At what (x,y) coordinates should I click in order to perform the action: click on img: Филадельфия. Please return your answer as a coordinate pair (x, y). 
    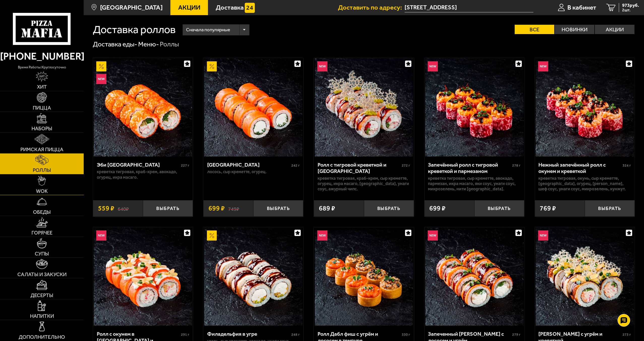
    Looking at the image, I should click on (253, 107).